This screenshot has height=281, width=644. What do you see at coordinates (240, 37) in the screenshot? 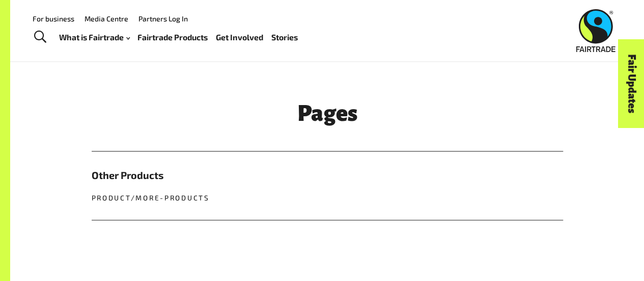
I see `a: Get Involved` at bounding box center [240, 37].